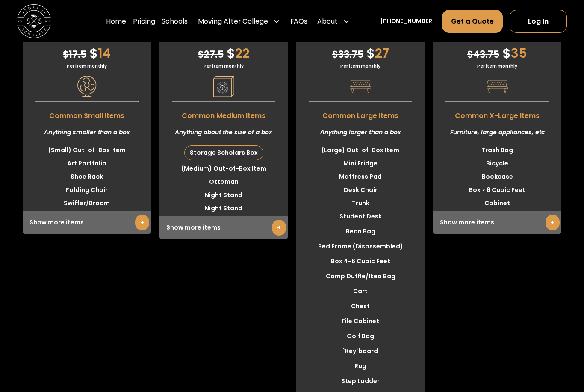 The width and height of the screenshot is (584, 392). Describe the element at coordinates (224, 132) in the screenshot. I see `div: Anything about the size of a box` at that location.